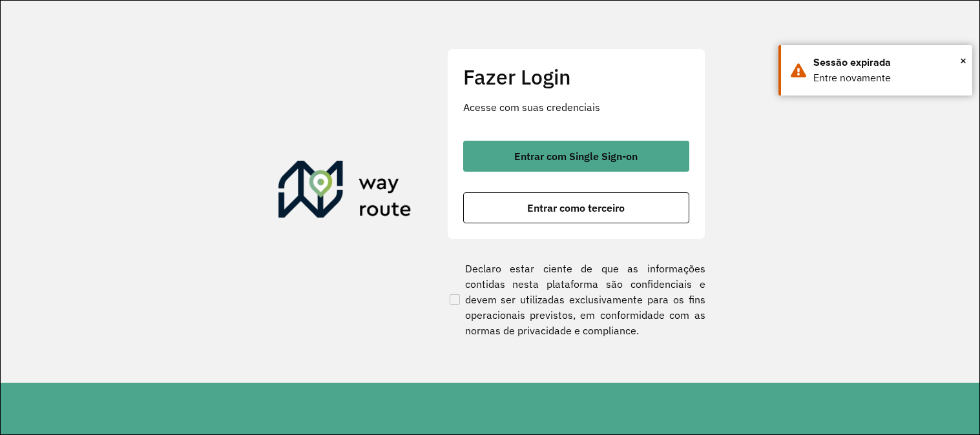 Image resolution: width=980 pixels, height=435 pixels. Describe the element at coordinates (576, 208) in the screenshot. I see `span: Entrar como terceiro` at that location.